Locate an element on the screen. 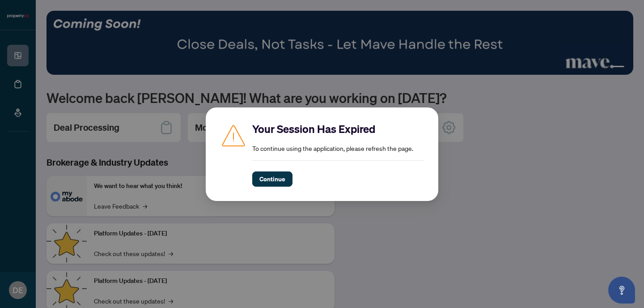 Image resolution: width=644 pixels, height=308 pixels. img: Caution icon is located at coordinates (234, 135).